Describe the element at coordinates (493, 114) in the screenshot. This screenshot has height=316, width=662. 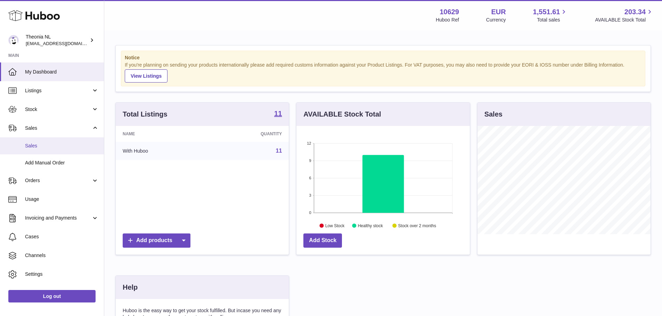
I see `h3: Sales` at that location.